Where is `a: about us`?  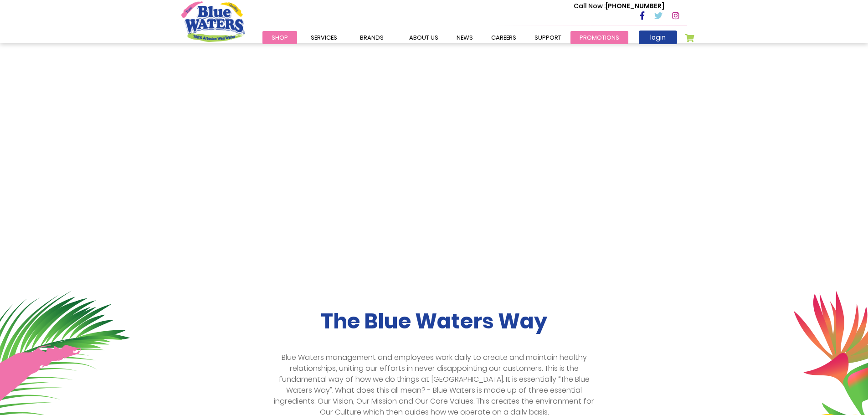 a: about us is located at coordinates (424, 38).